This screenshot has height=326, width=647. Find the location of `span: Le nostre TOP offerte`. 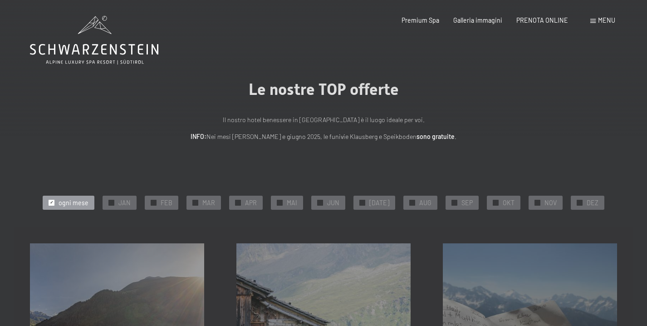

span: Le nostre TOP offerte is located at coordinates (323, 89).